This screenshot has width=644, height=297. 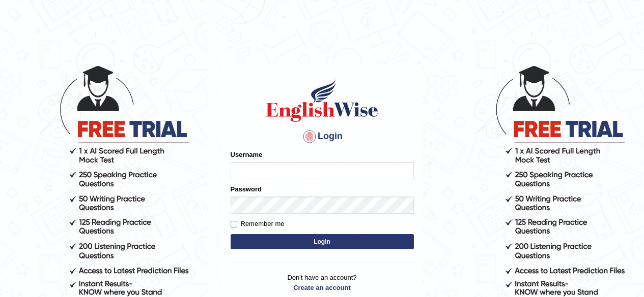 What do you see at coordinates (322, 288) in the screenshot?
I see `a: Create an account` at bounding box center [322, 288].